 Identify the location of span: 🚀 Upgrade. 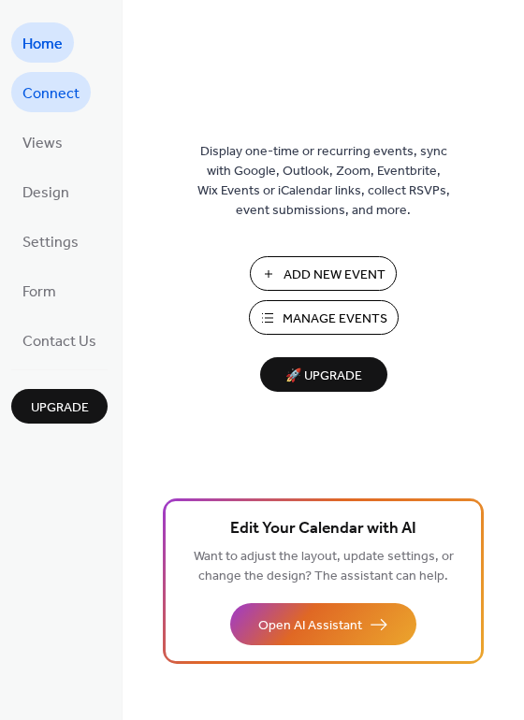
(324, 376).